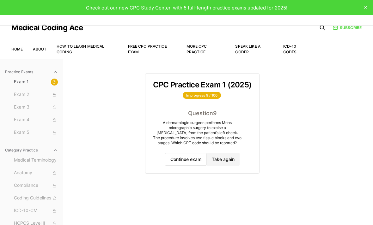  I want to click on button: Exam 2, so click(36, 95).